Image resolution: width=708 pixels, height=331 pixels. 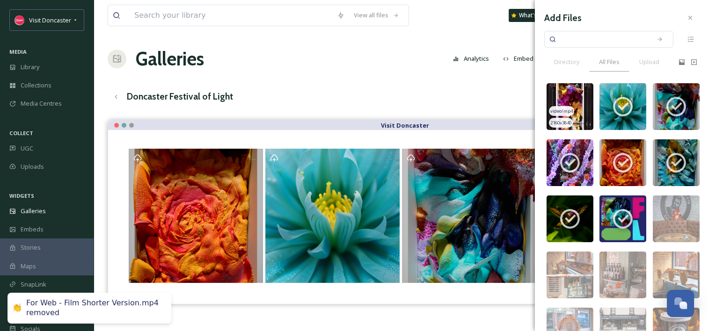 I want to click on span: Upload, so click(x=649, y=62).